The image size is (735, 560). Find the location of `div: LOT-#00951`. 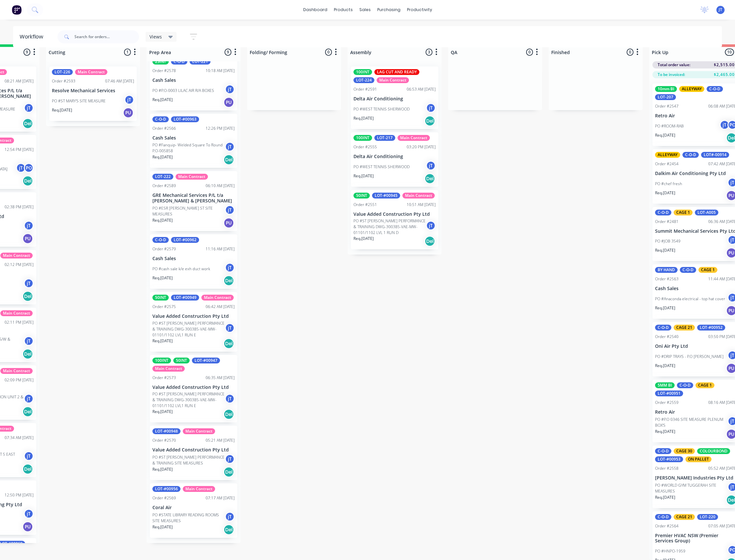

div: LOT-#00951 is located at coordinates (669, 394).